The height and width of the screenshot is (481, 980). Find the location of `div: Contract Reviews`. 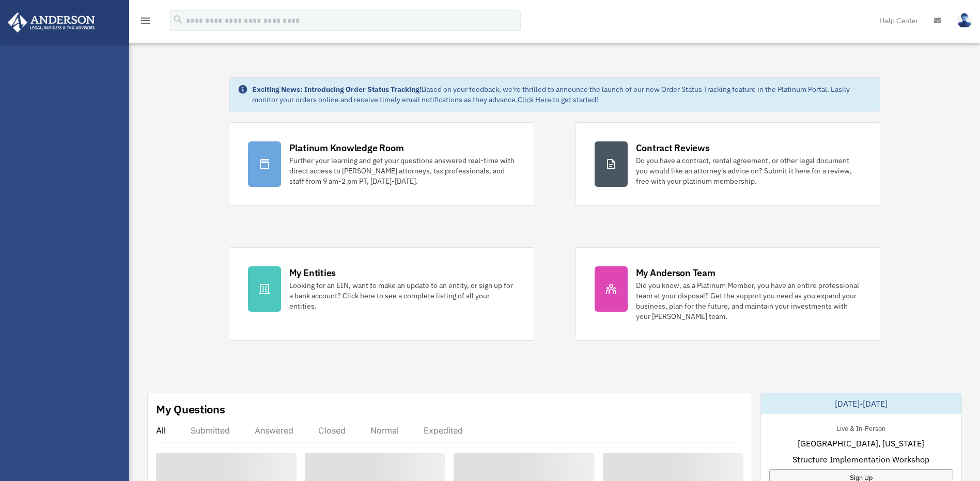

div: Contract Reviews is located at coordinates (673, 148).